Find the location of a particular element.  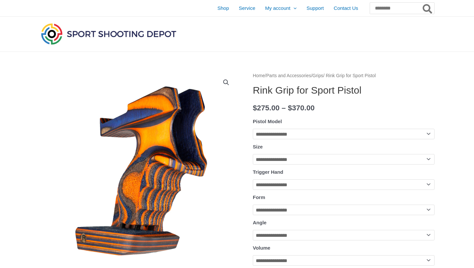

a: Grips is located at coordinates (317, 76).